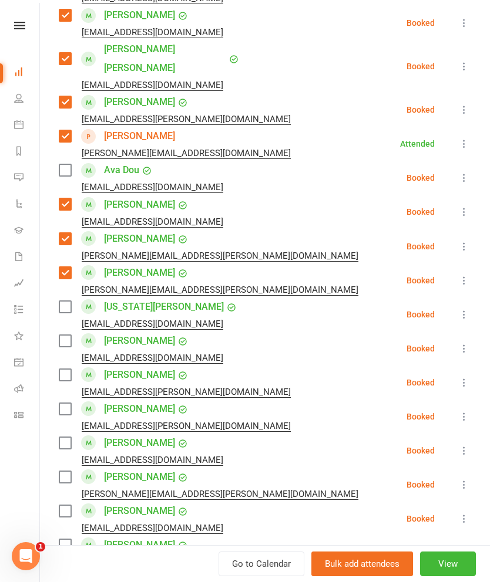 This screenshot has height=582, width=490. I want to click on div: Attended, so click(417, 144).